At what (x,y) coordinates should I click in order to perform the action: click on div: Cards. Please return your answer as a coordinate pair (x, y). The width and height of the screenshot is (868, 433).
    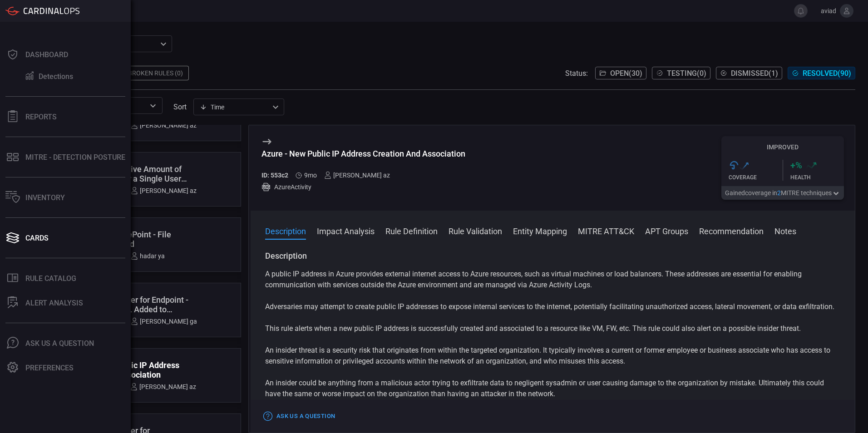
    Looking at the image, I should click on (37, 238).